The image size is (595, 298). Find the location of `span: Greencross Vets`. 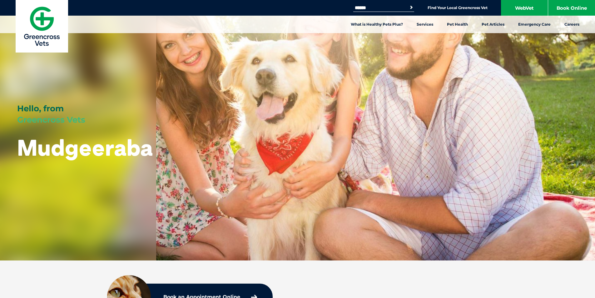

span: Greencross Vets is located at coordinates (51, 120).